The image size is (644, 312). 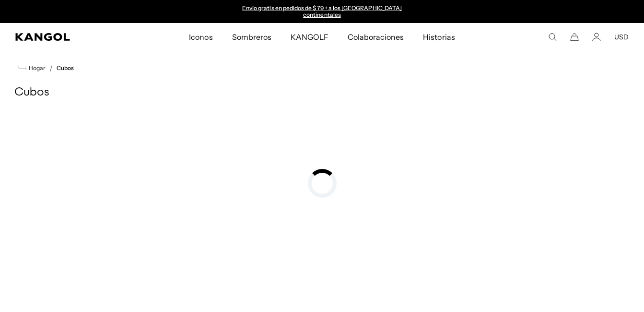 What do you see at coordinates (438, 37) in the screenshot?
I see `span: Historias` at bounding box center [438, 37].